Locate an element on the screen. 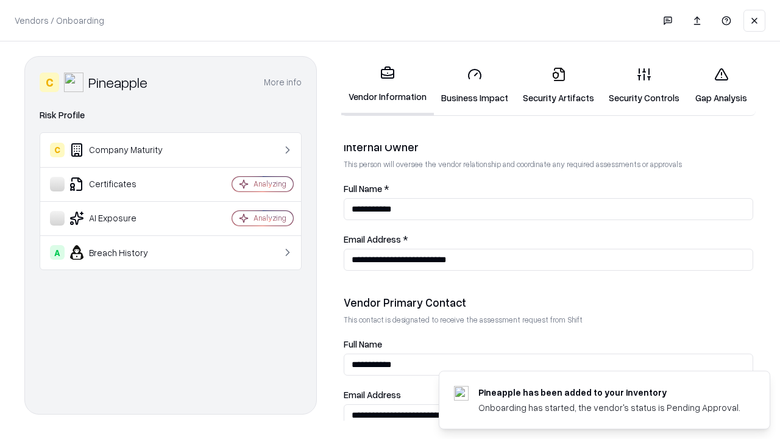 Image resolution: width=780 pixels, height=439 pixels. div: AI Exposure is located at coordinates (122, 218).